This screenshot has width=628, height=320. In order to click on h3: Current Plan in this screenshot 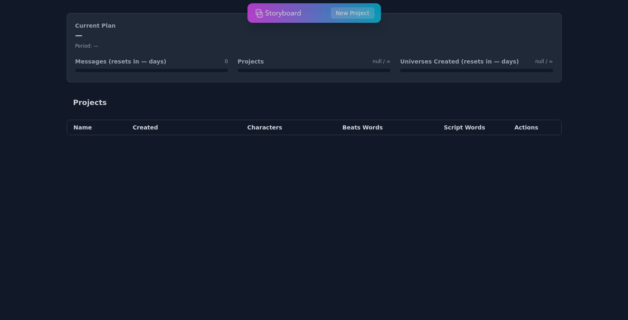, I will do `click(314, 26)`.